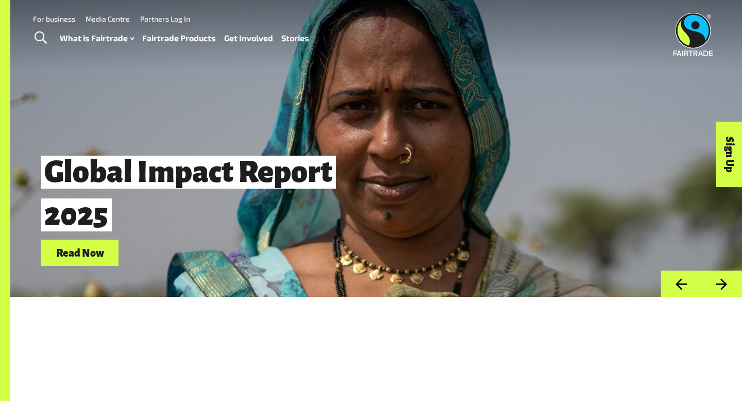 The image size is (742, 401). What do you see at coordinates (165, 19) in the screenshot?
I see `a: Partners Log In` at bounding box center [165, 19].